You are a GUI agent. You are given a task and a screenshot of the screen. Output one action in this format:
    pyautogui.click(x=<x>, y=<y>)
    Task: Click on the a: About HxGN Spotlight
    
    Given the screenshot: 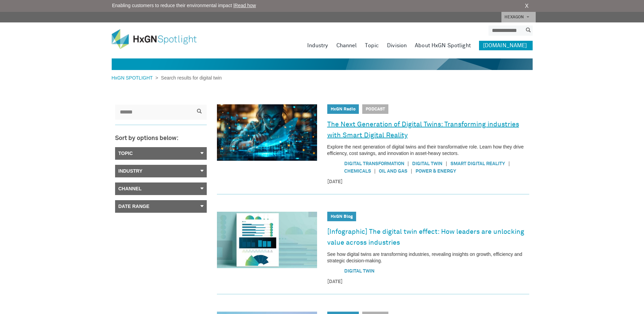 What is the action you would take?
    pyautogui.click(x=443, y=45)
    